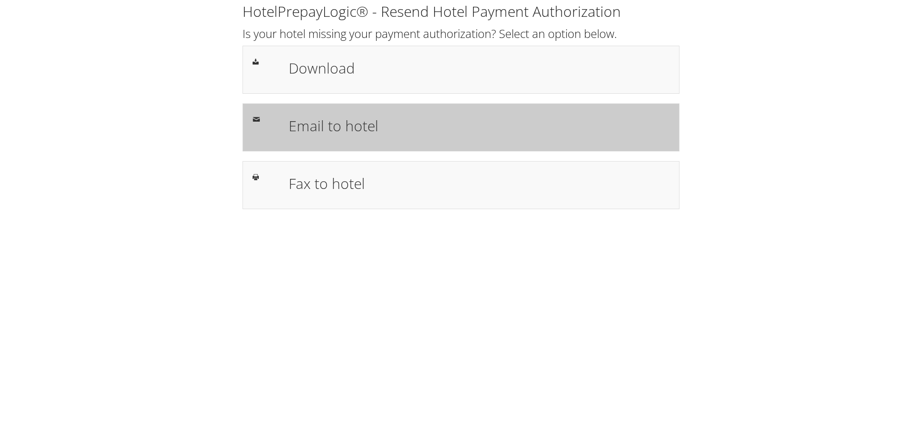  What do you see at coordinates (461, 185) in the screenshot?
I see `a: Fax to hotel` at bounding box center [461, 185].